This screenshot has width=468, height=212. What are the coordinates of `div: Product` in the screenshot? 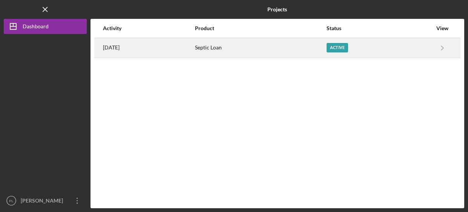 It's located at (260, 28).